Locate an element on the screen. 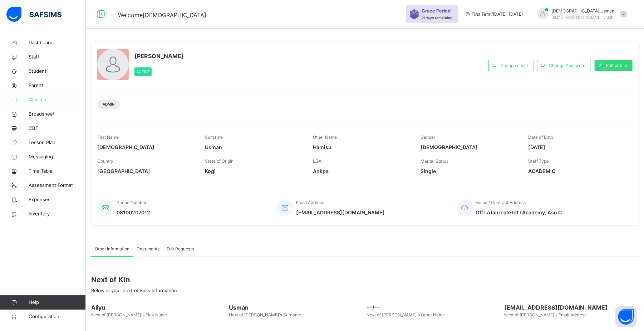 This screenshot has height=331, width=644. span: First Name is located at coordinates (108, 137).